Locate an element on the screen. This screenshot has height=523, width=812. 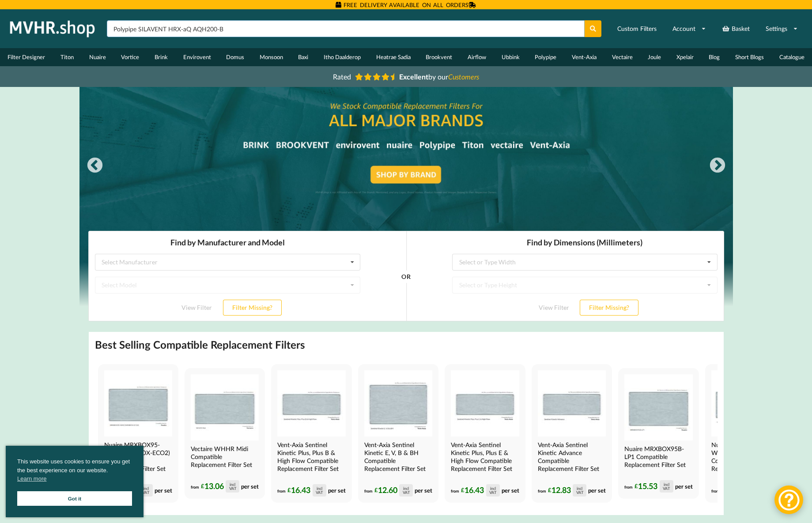
a: Settings is located at coordinates (781, 29).